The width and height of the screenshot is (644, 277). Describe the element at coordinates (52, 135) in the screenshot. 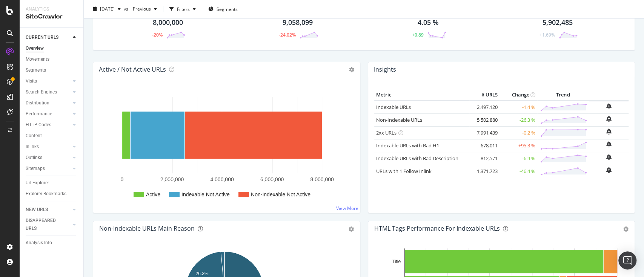

I see `a: Content` at that location.